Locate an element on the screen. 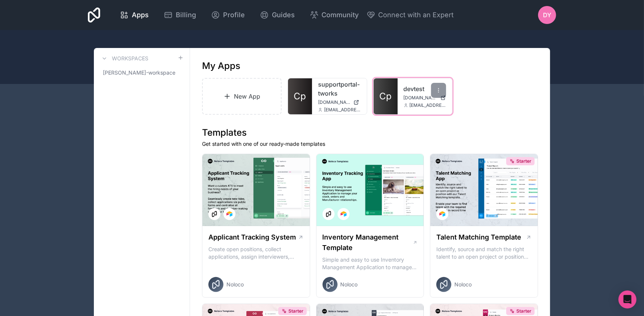  p: Get started with one of our ready-made templates is located at coordinates (370, 144).